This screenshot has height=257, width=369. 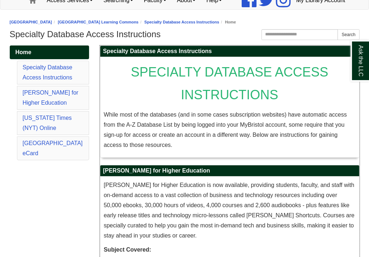 What do you see at coordinates (349, 35) in the screenshot?
I see `button: Search` at bounding box center [349, 35].